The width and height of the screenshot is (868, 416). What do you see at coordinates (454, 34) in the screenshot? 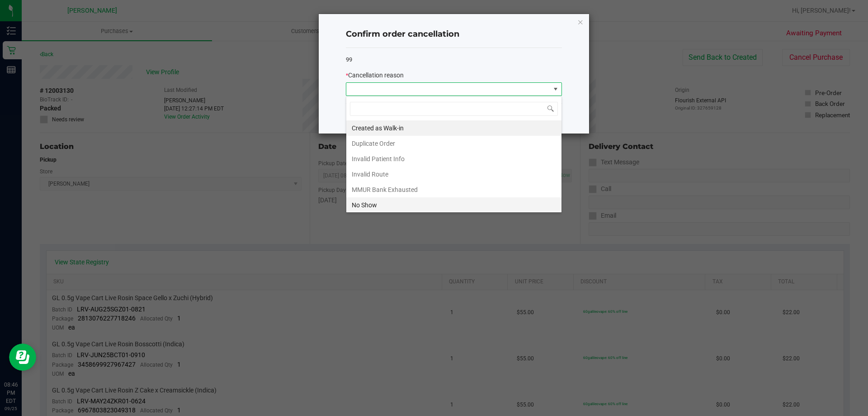
I see `h4: Confirm order cancellation` at bounding box center [454, 34].